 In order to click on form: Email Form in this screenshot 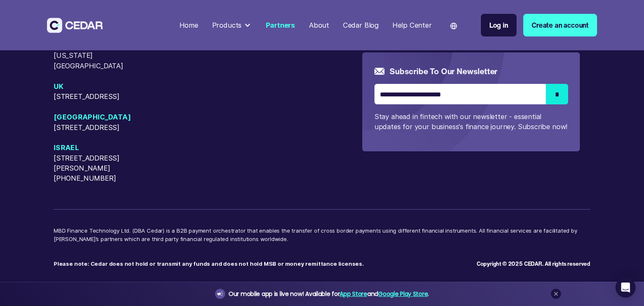, I will do `click(472, 99)`.